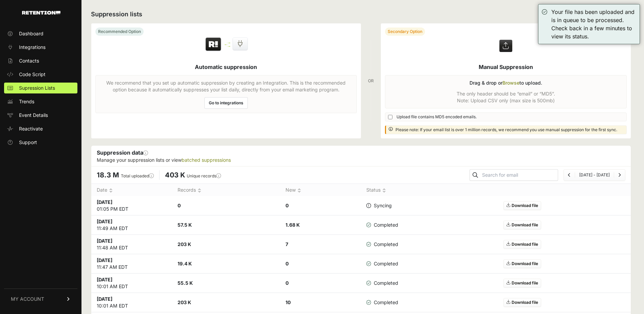 This screenshot has height=314, width=644. What do you see at coordinates (41, 12) in the screenshot?
I see `img: Retention.com` at bounding box center [41, 12].